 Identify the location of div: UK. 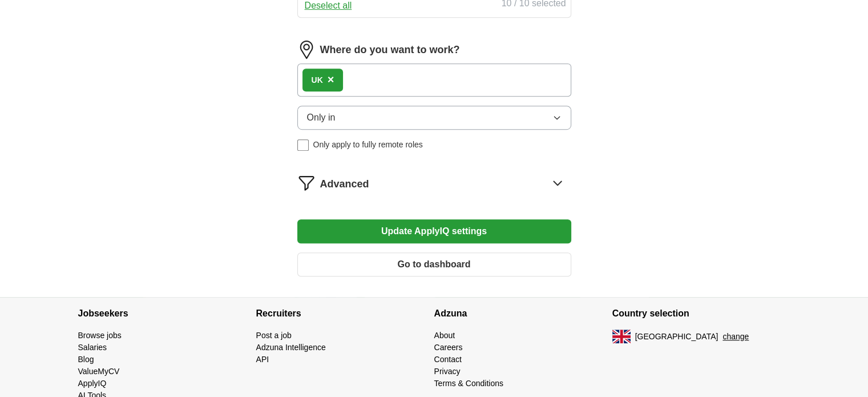
(318, 80).